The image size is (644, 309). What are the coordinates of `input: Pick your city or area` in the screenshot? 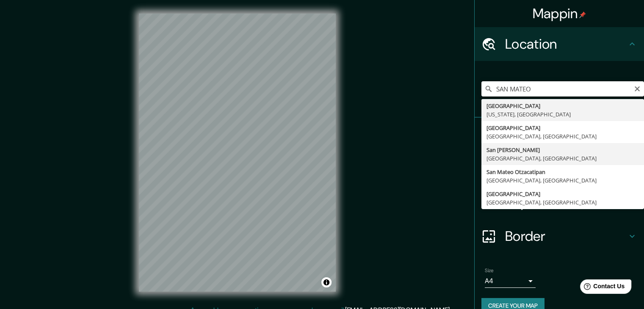 It's located at (563, 89).